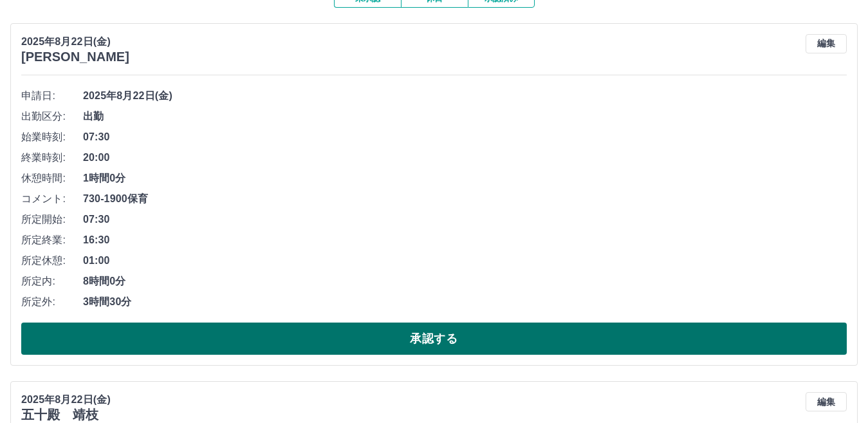  I want to click on span: コメント:, so click(53, 199).